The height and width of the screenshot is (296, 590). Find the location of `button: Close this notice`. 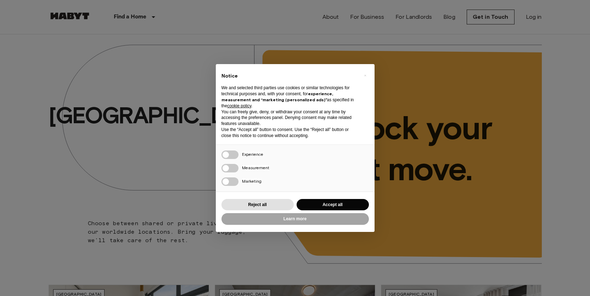

button: Close this notice is located at coordinates (365, 75).